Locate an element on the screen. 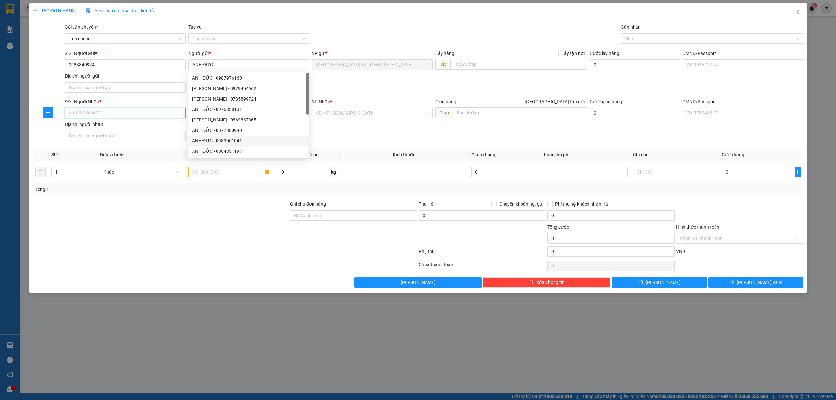 The height and width of the screenshot is (400, 836). span: delete is located at coordinates (531, 283).